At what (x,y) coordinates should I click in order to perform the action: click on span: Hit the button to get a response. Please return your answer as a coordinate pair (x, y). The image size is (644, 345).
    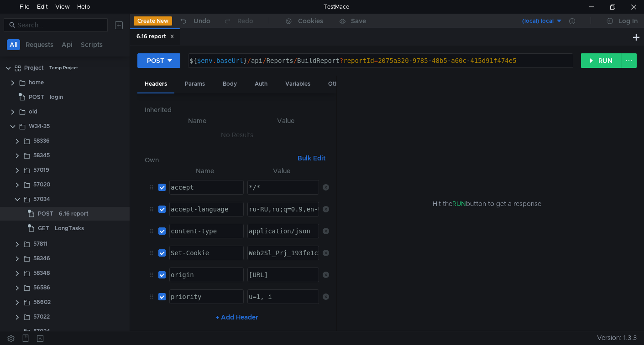
    Looking at the image, I should click on (487, 203).